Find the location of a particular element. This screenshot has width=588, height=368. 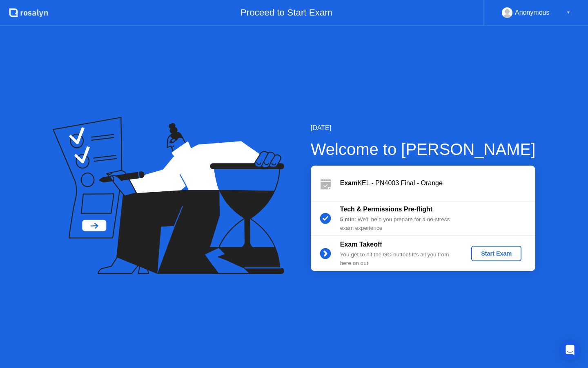

div: You get to hit the GO button! It’s all you from here on out is located at coordinates (399, 259).